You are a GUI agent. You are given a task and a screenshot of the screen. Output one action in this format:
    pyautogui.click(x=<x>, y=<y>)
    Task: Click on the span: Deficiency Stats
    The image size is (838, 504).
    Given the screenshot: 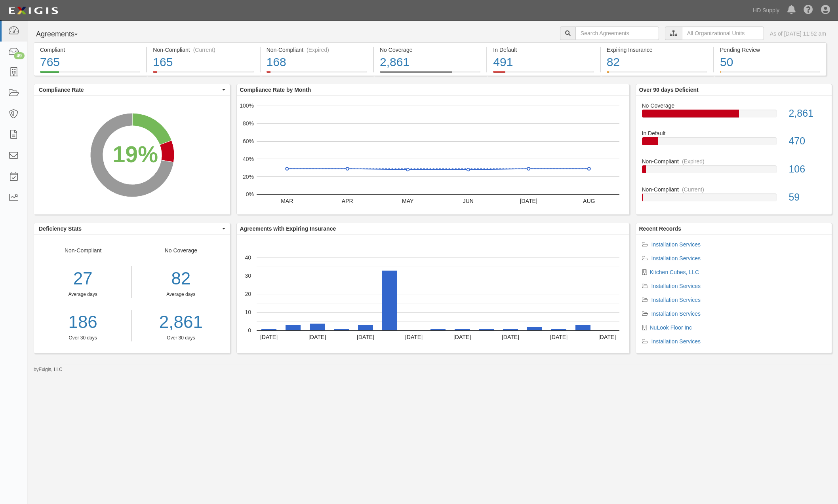 What is the action you would take?
    pyautogui.click(x=129, y=229)
    